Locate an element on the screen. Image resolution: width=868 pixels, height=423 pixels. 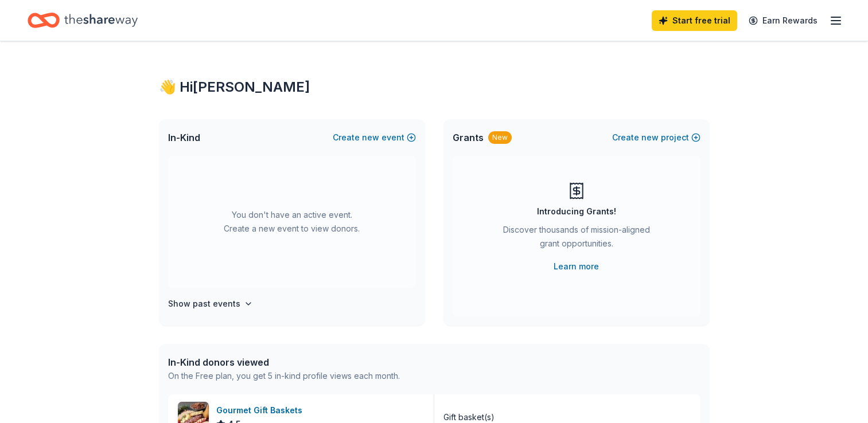
button: Show past events is located at coordinates (211, 304).